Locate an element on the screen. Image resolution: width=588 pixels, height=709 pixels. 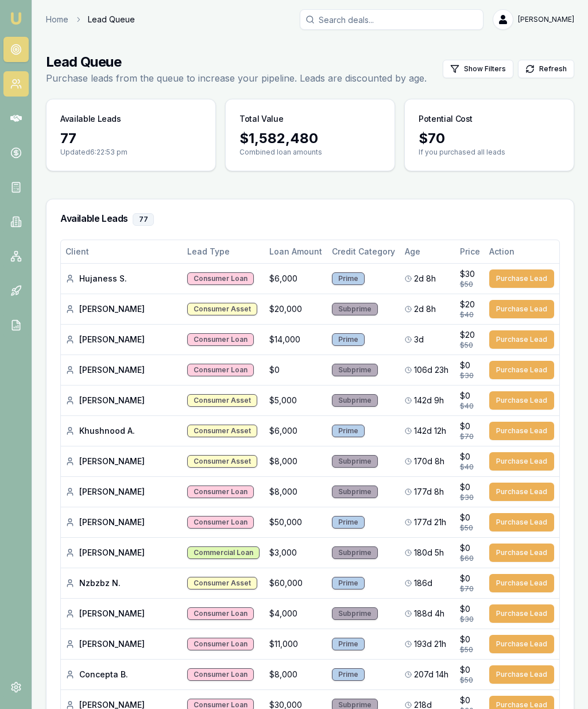
button: Show Filters is located at coordinates (478, 69).